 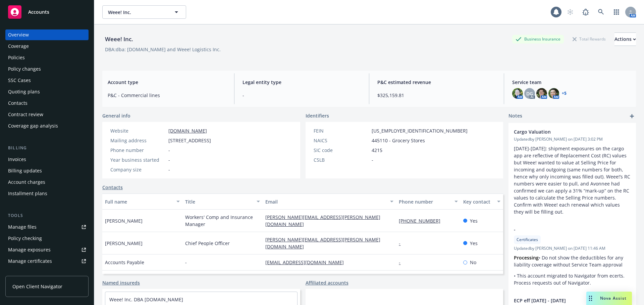 What do you see at coordinates (222, 202) in the screenshot?
I see `button: Title` at bounding box center [222, 202].